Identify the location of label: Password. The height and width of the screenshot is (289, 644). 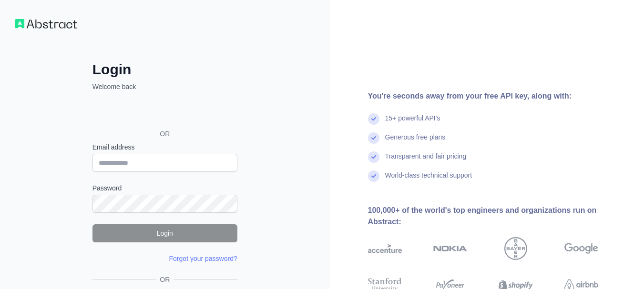
(165, 188).